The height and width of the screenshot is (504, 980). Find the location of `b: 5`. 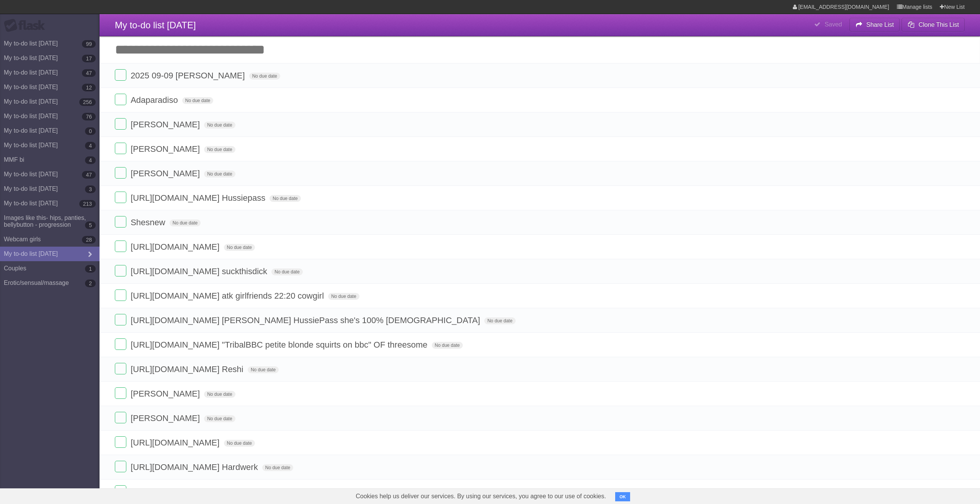

b: 5 is located at coordinates (91, 225).